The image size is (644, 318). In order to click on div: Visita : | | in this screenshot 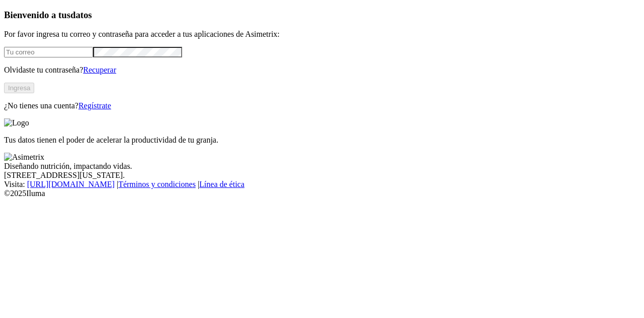, I will do `click(322, 184)`.